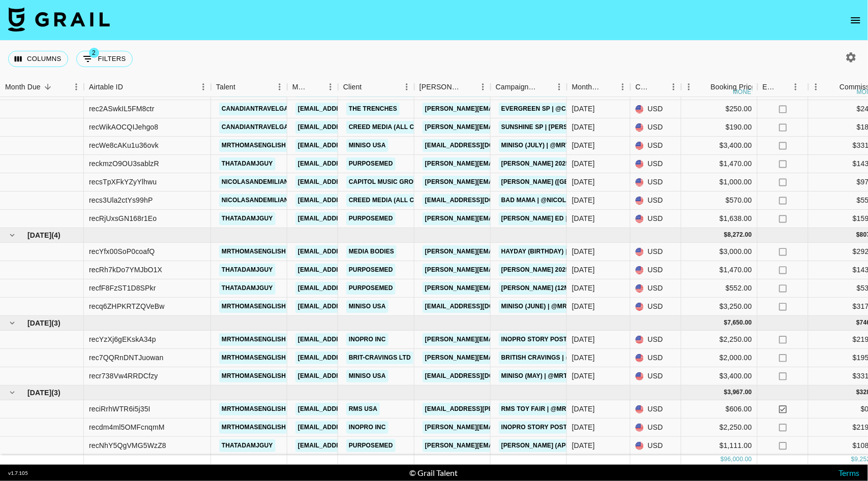 The image size is (868, 481). What do you see at coordinates (567, 109) in the screenshot?
I see `a: Evergreen SP | @canadiantravelgal` at bounding box center [567, 109].